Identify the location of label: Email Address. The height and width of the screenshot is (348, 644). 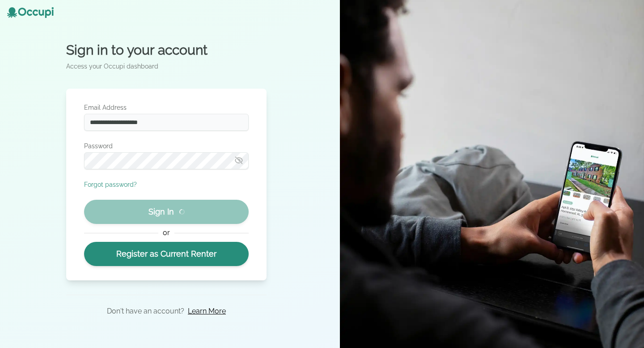
(166, 108).